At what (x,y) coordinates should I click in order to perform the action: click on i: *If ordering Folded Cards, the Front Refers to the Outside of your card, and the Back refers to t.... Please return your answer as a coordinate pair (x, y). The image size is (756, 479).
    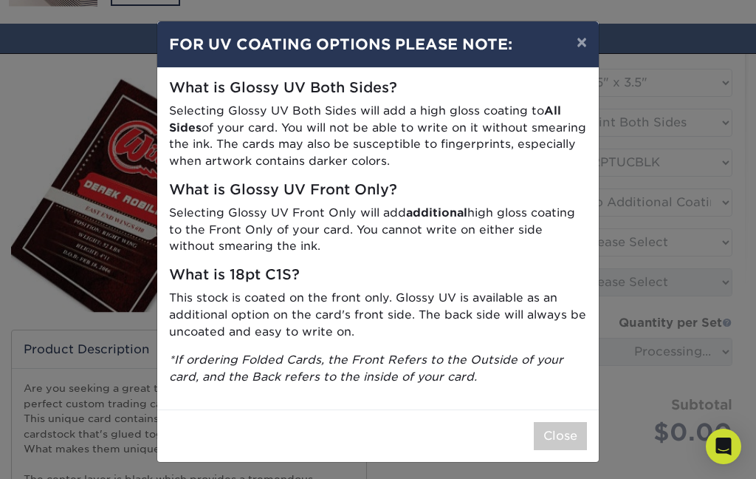
    Looking at the image, I should click on (366, 368).